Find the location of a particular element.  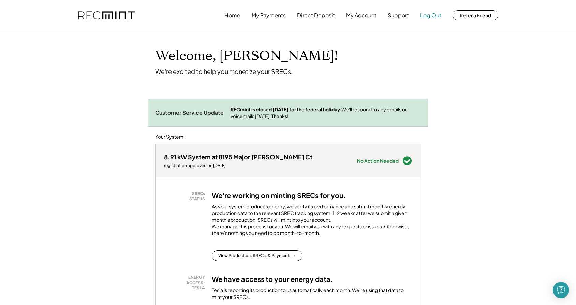

div: Open Intercom Messenger is located at coordinates (561, 290).